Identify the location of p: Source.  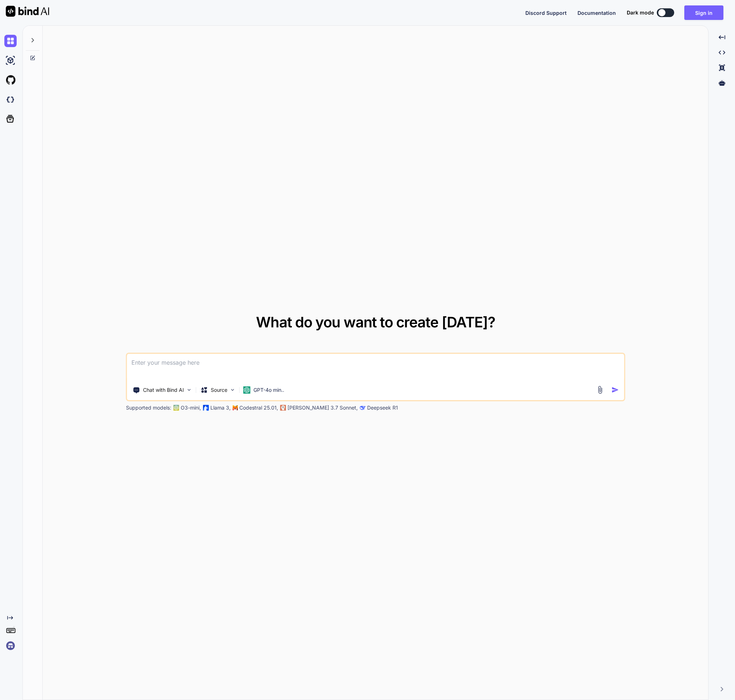
(219, 390).